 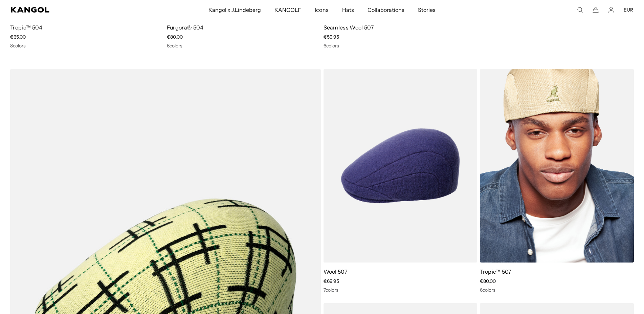 What do you see at coordinates (18, 37) in the screenshot?
I see `span: €65,00` at bounding box center [18, 37].